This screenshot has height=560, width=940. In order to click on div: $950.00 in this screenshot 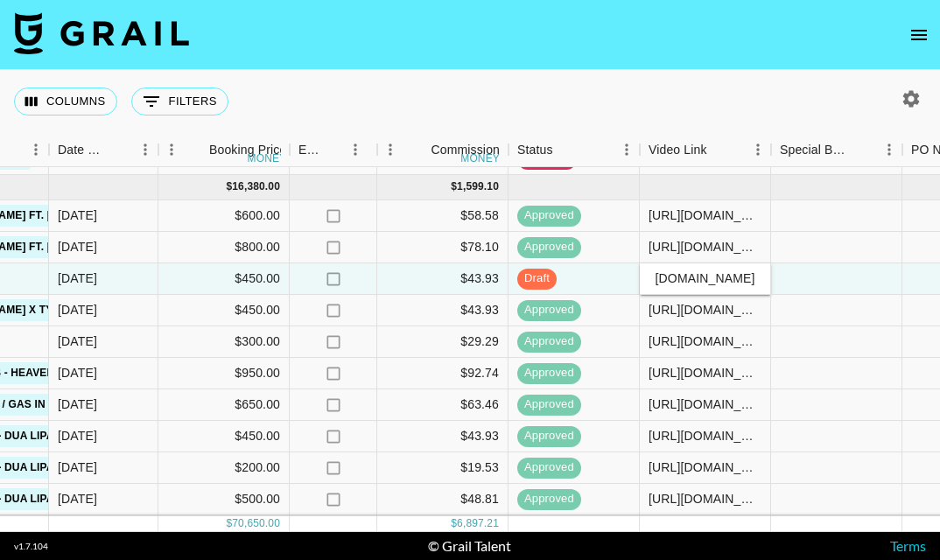, I will do `click(224, 374)`.